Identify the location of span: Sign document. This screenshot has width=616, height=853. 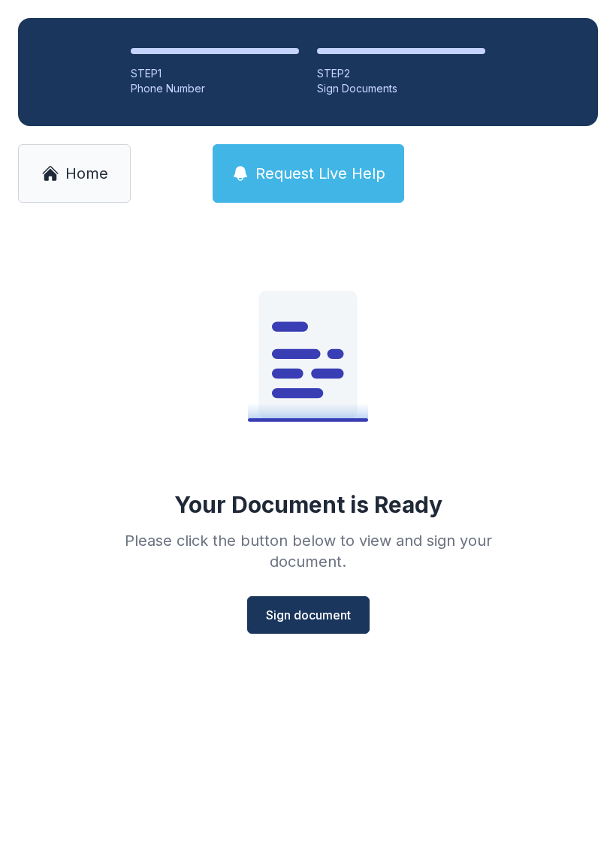
(308, 615).